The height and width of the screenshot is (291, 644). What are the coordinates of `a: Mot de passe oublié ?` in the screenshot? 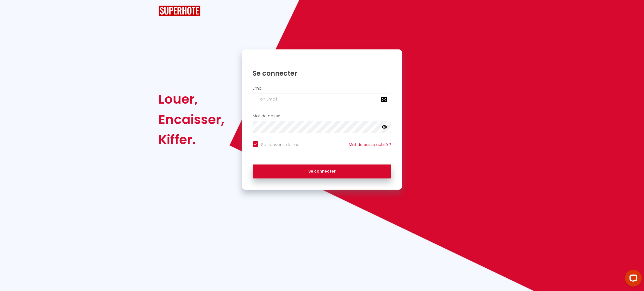 It's located at (370, 145).